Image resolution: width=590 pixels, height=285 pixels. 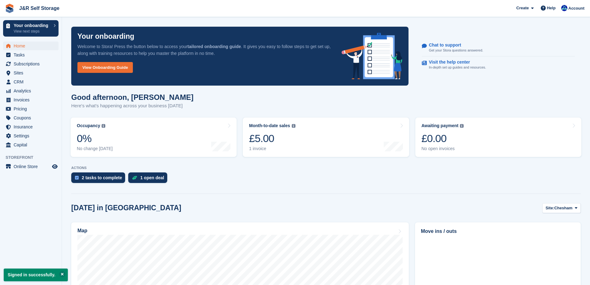 What do you see at coordinates (326, 168) in the screenshot?
I see `p: ACTIONS` at bounding box center [326, 168].